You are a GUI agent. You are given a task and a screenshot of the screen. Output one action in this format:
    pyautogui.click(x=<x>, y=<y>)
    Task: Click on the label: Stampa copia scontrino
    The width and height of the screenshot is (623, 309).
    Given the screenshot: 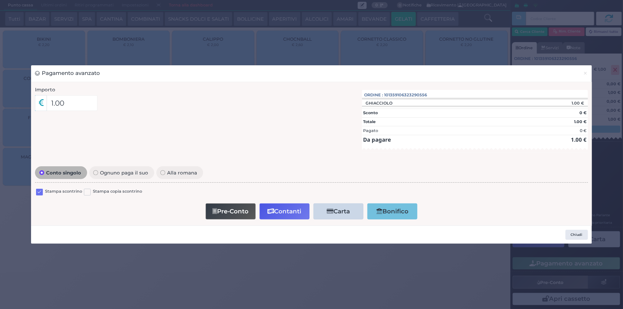 What is the action you would take?
    pyautogui.click(x=117, y=192)
    